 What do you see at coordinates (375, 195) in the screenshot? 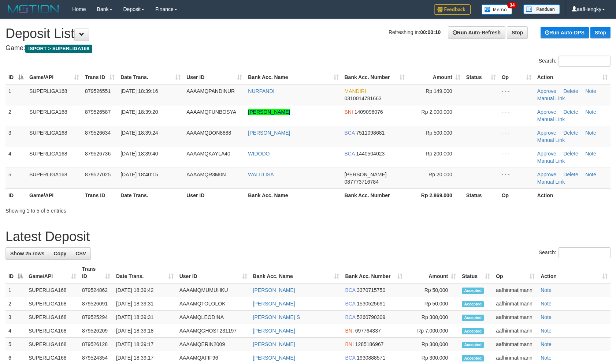
I see `th: Bank Acc. Number` at bounding box center [375, 195].